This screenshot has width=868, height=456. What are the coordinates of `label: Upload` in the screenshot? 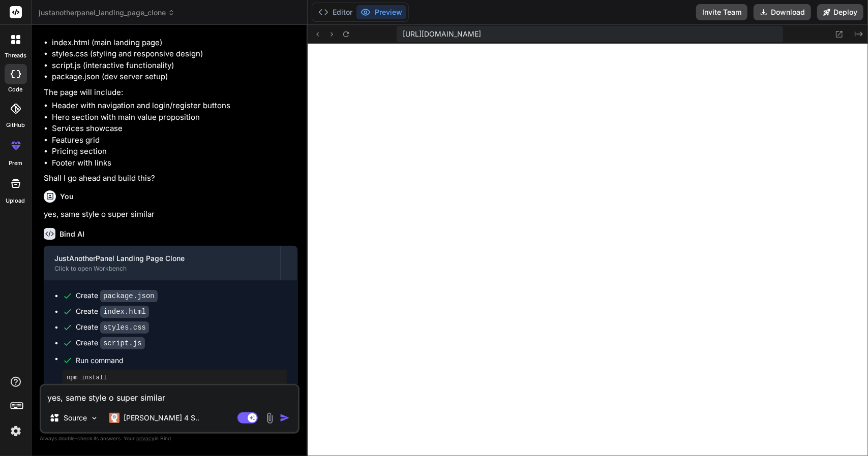 It's located at (16, 201).